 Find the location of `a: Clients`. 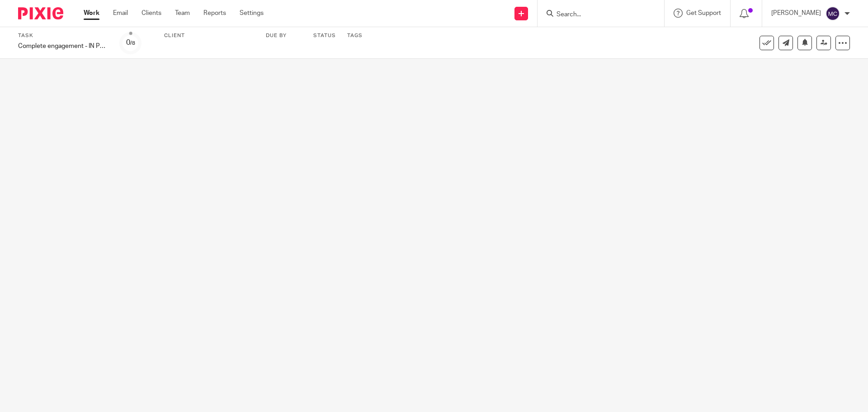

a: Clients is located at coordinates (151, 13).